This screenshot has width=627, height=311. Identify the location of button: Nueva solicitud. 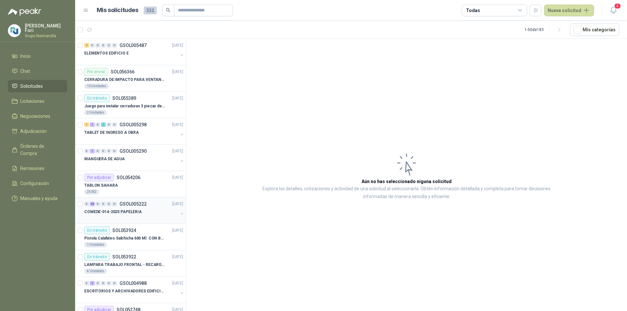
(569, 10).